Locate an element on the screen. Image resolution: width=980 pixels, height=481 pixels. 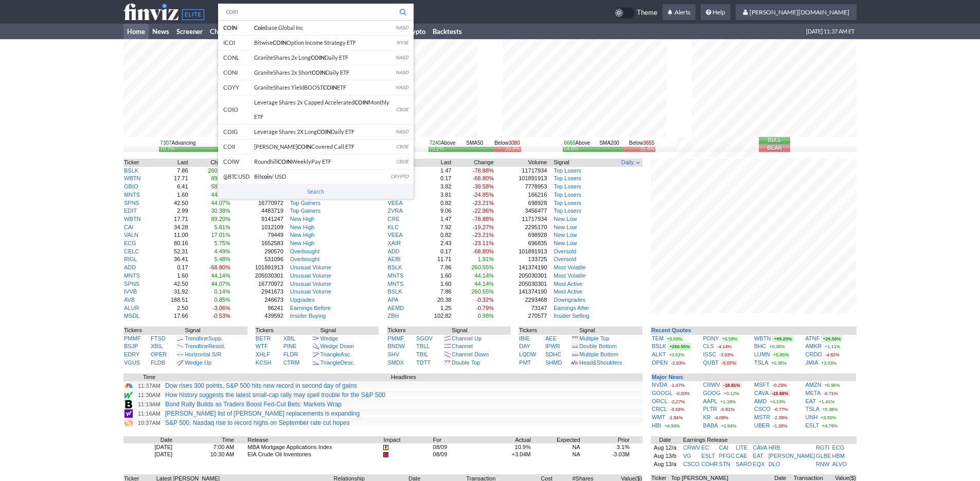
a: TBLL is located at coordinates (423, 346).